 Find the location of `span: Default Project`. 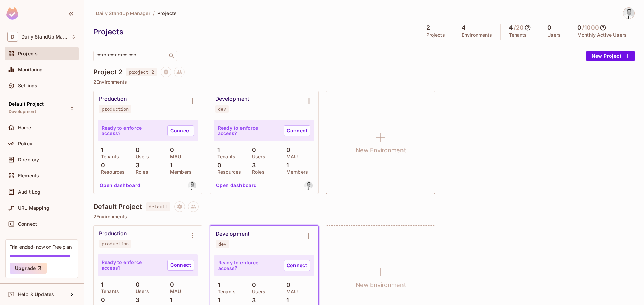

span: Default Project is located at coordinates (26, 104).